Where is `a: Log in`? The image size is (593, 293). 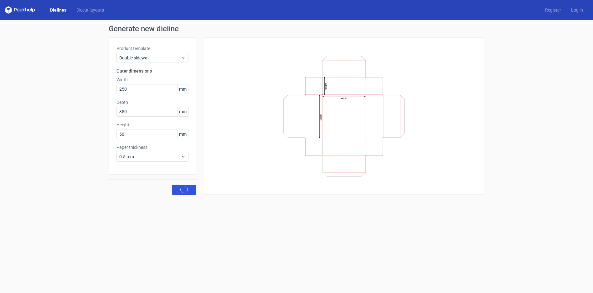
a: Log in is located at coordinates (577, 10).